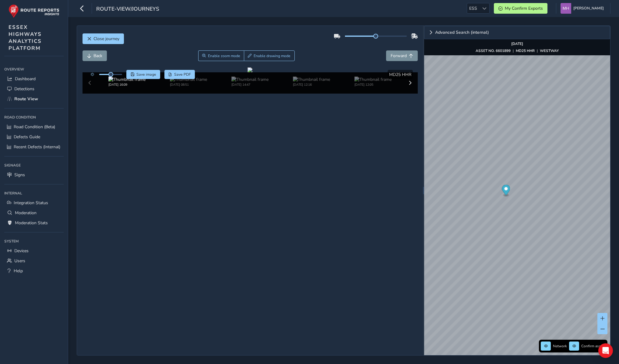  I want to click on div: Internal, so click(34, 193).